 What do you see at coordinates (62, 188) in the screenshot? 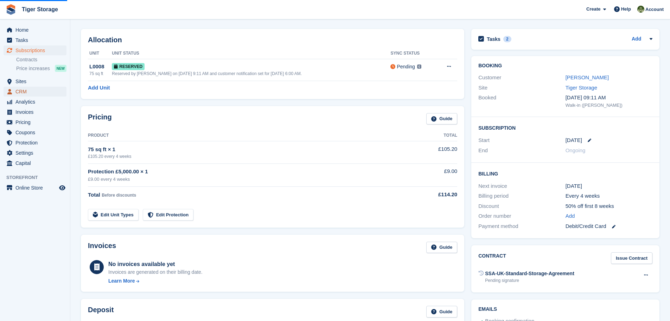
I see `a: Preview store` at bounding box center [62, 188].